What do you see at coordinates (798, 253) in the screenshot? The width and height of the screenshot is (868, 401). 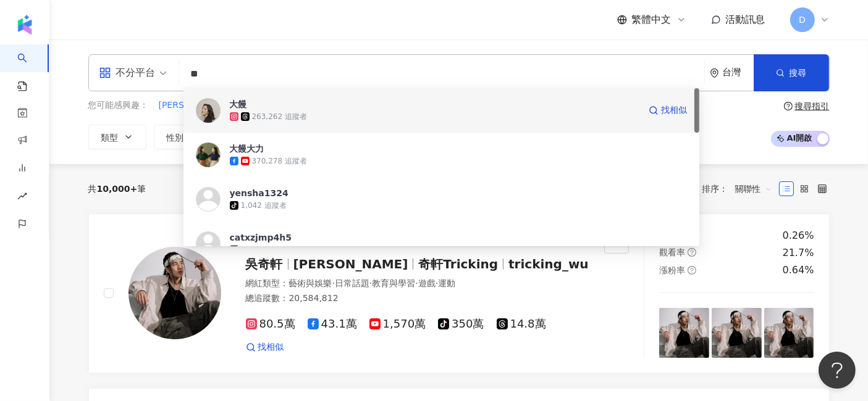 I see `div: 21.7%` at bounding box center [798, 253].